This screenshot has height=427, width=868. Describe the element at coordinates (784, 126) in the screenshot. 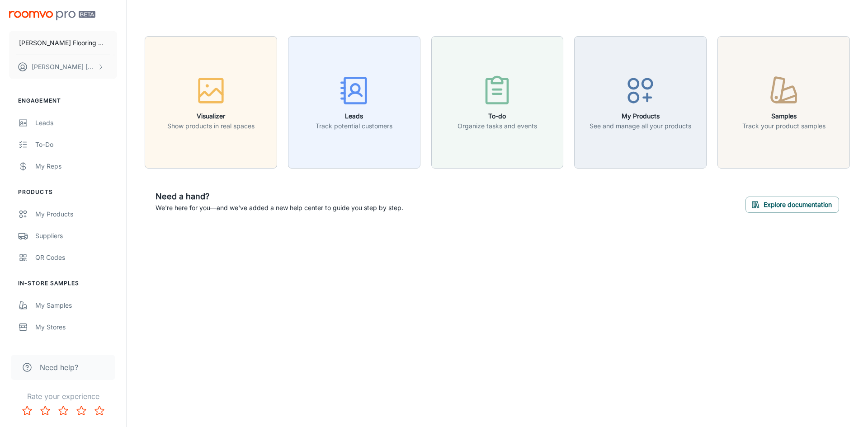

I see `p: Track your product samples` at that location.